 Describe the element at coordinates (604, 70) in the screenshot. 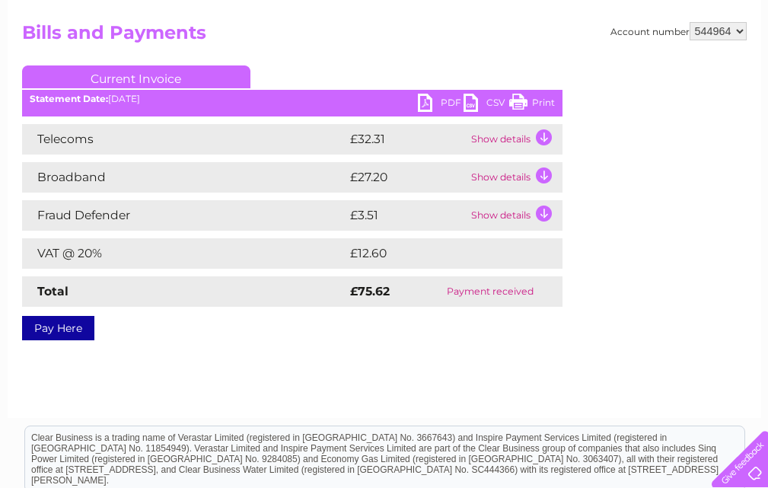

I see `a: Telecoms` at that location.